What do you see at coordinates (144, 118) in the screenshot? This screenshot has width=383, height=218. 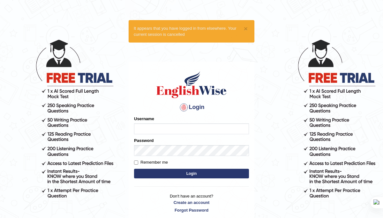 I see `label: Username` at bounding box center [144, 118].